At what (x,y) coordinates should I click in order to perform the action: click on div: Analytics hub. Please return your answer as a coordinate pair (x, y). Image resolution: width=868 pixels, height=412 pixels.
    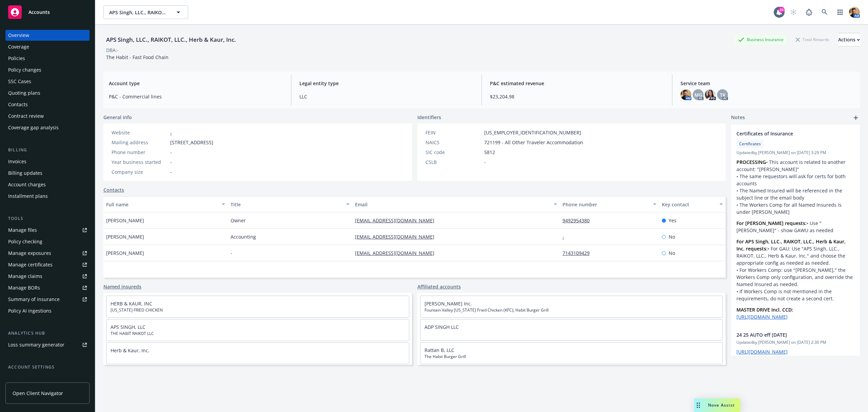
    Looking at the image, I should click on (48, 333).